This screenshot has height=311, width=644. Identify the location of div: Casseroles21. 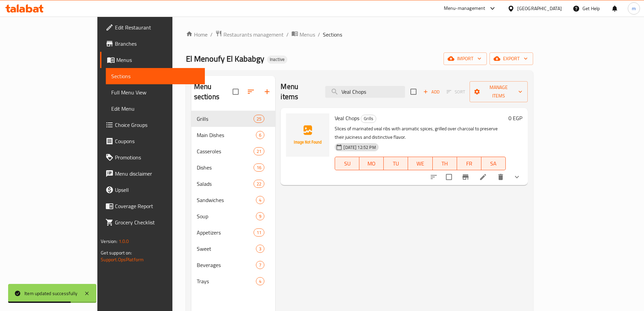
(233, 151).